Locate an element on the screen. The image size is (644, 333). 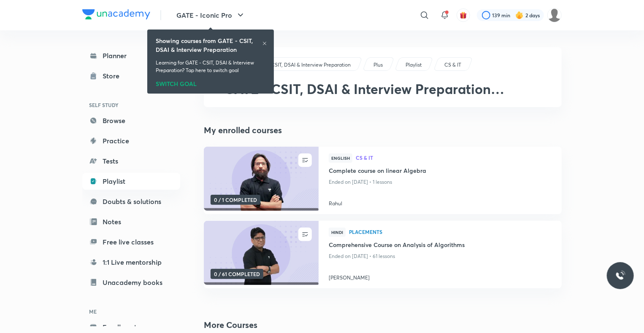
div: SWITCH GOAL is located at coordinates (211, 82).